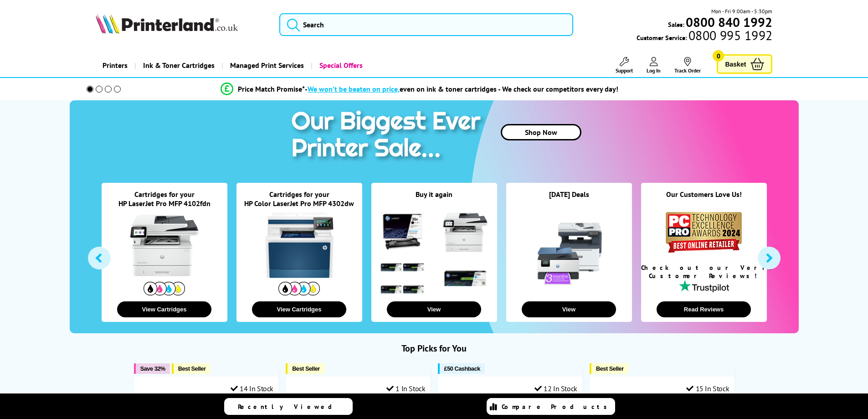 This screenshot has width=868, height=419. I want to click on span: £50 Cashback, so click(462, 368).